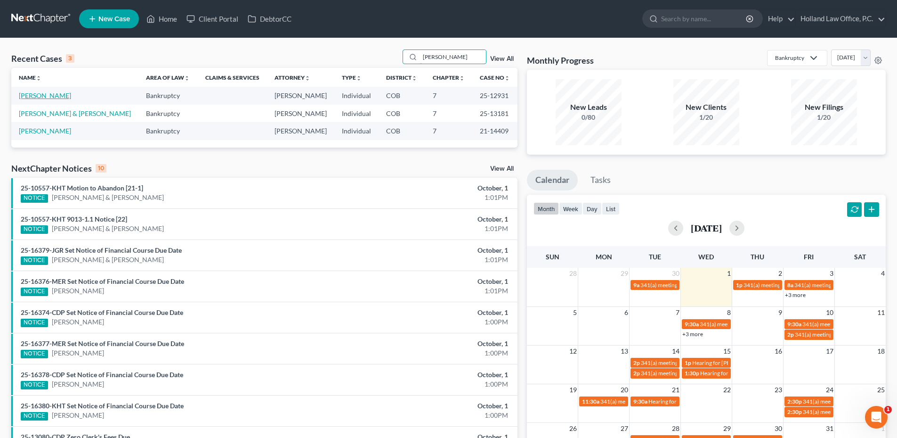 The height and width of the screenshot is (438, 897). Describe the element at coordinates (641, 401) in the screenshot. I see `span: 9:30a` at that location.